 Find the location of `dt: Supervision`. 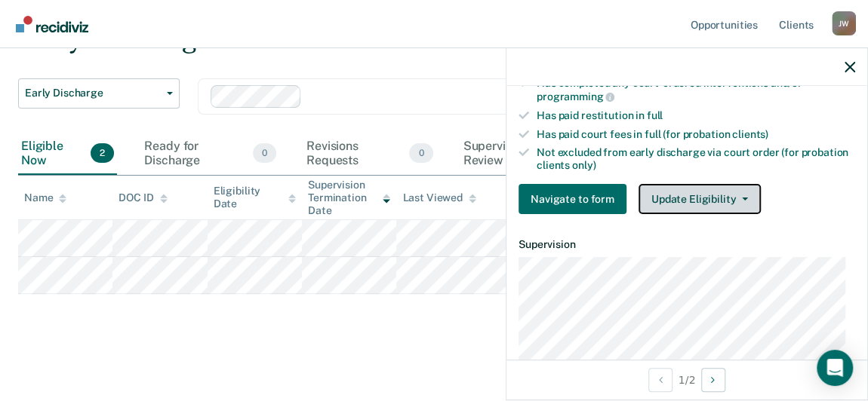

dt: Supervision is located at coordinates (687, 244).